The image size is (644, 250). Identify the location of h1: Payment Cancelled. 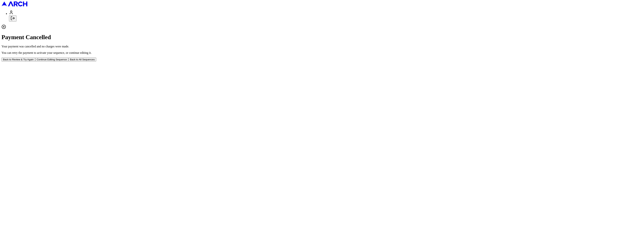
(322, 37).